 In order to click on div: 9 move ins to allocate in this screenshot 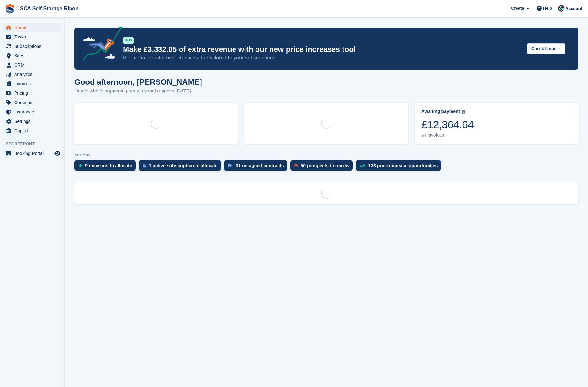, I will do `click(109, 165)`.